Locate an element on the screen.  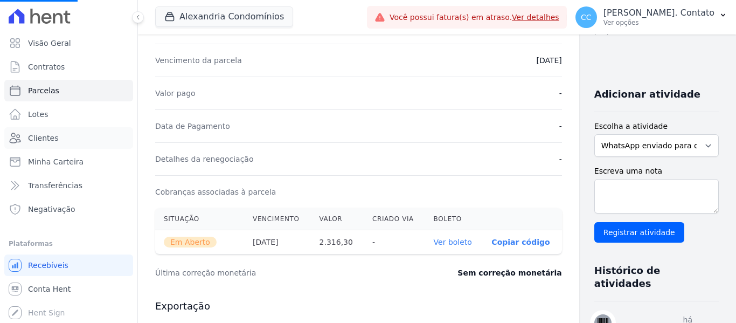
span: Negativação is located at coordinates (52, 209).